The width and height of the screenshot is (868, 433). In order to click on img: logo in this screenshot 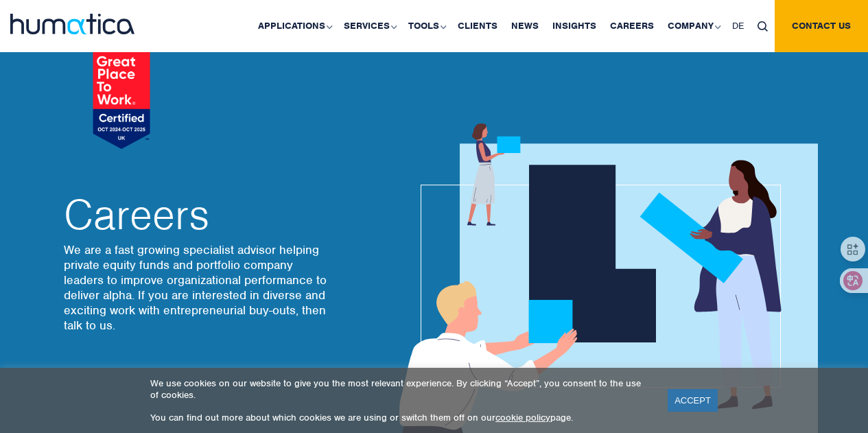, I will do `click(72, 24)`.